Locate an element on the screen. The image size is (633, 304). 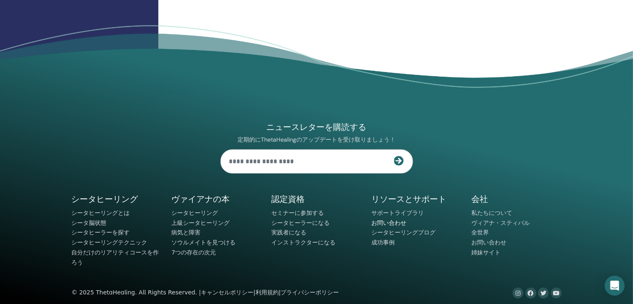
font: ソウルメイトを見つける is located at coordinates (204, 243).